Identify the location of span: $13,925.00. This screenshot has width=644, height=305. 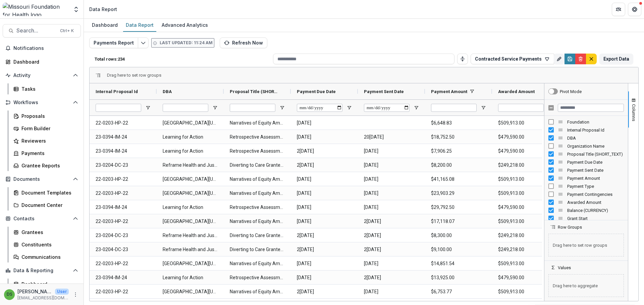
(459, 278).